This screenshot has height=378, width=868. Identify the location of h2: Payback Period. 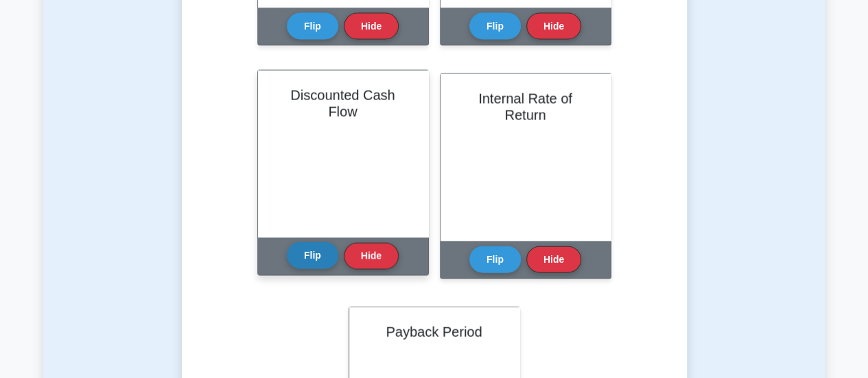
(434, 333).